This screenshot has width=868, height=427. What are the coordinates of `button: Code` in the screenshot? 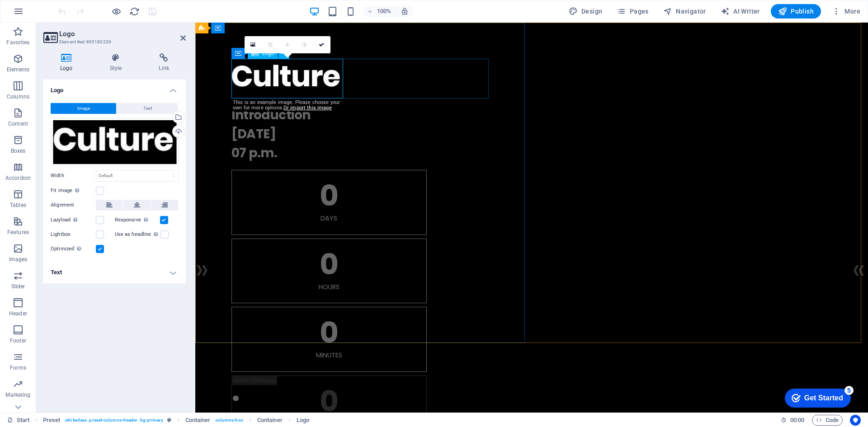 It's located at (828, 421).